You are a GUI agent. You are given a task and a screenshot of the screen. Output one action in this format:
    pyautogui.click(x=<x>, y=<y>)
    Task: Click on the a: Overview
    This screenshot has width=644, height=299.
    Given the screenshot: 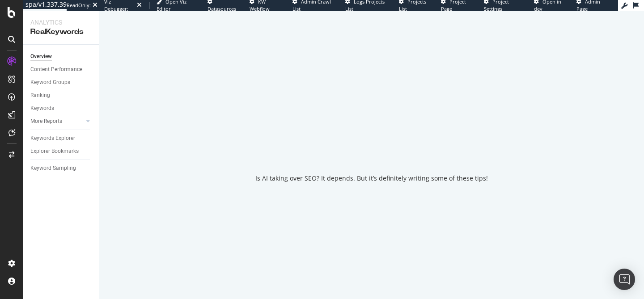 What is the action you would take?
    pyautogui.click(x=61, y=56)
    